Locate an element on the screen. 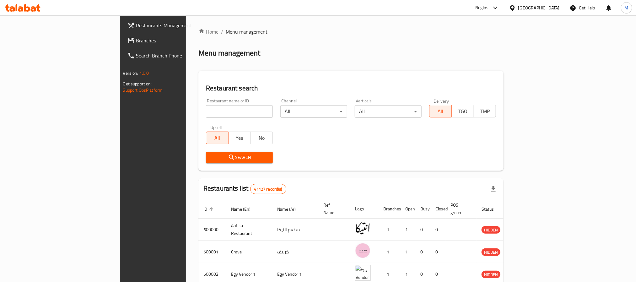 The image size is (636, 282). label: Delivery is located at coordinates (441, 101).